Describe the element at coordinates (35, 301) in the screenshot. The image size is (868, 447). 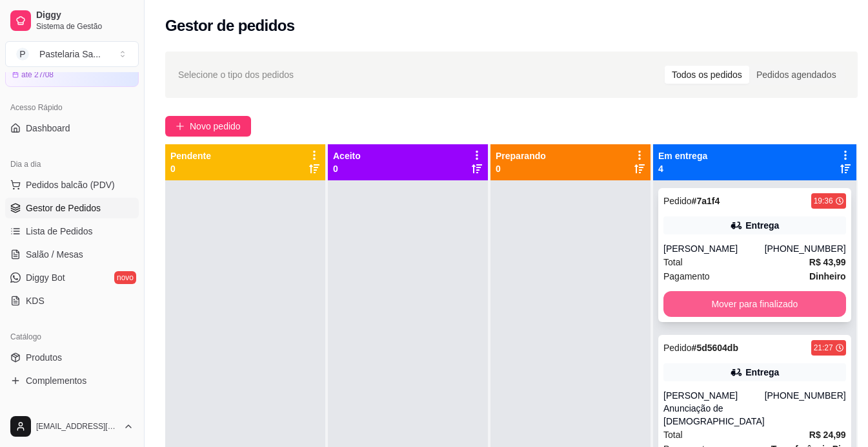
I see `span: KDS` at that location.